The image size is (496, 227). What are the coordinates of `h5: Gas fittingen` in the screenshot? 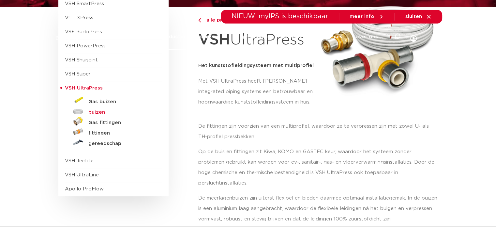 It's located at (121, 123).